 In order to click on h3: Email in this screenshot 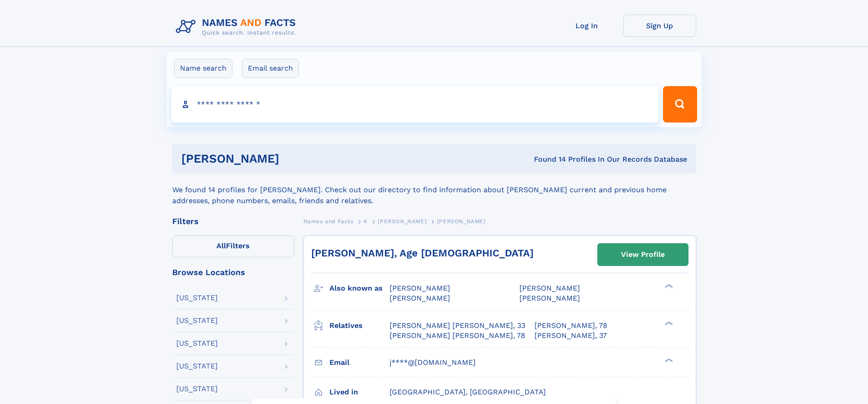, I will do `click(360, 362)`.